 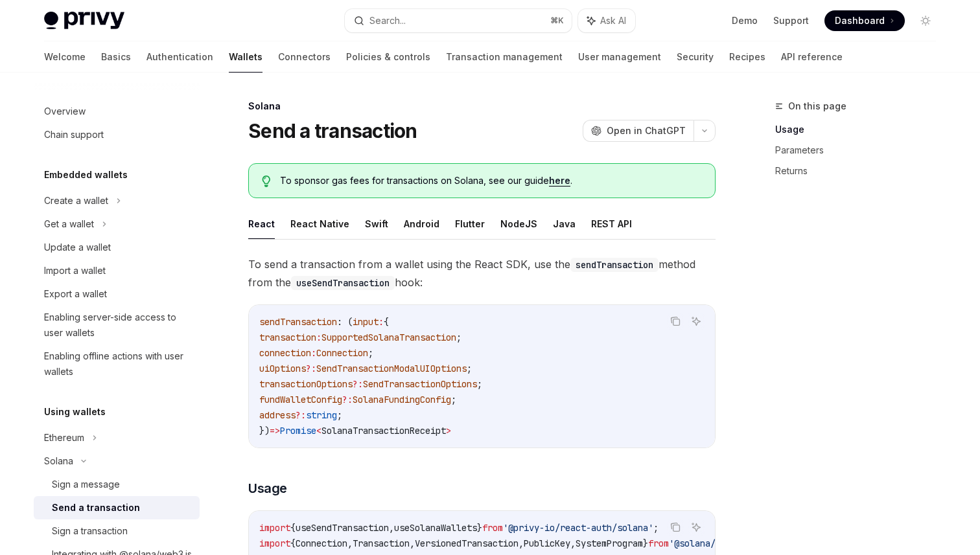 I want to click on button: NodeJS, so click(x=519, y=224).